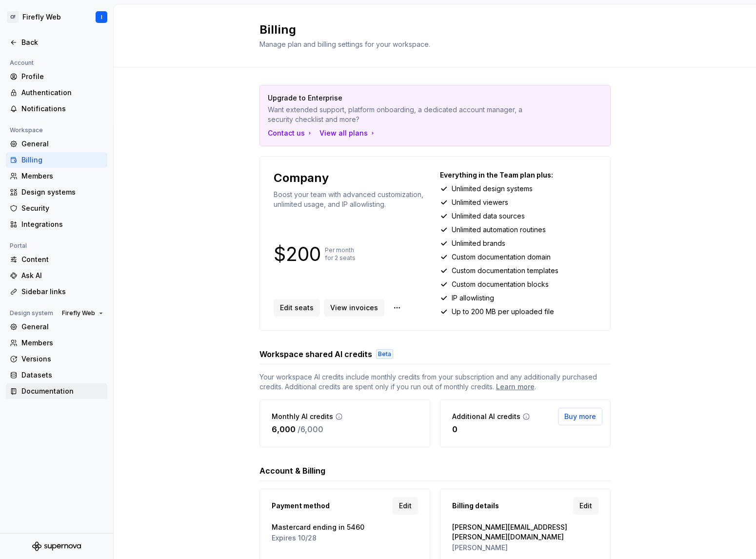 This screenshot has width=756, height=559. Describe the element at coordinates (284, 429) in the screenshot. I see `p: 6,000` at that location.